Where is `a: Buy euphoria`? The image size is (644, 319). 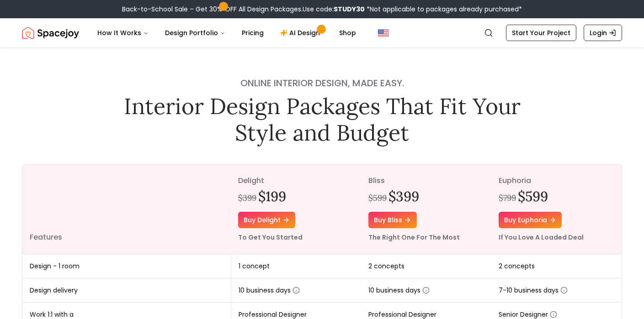 a: Buy euphoria is located at coordinates (530, 220).